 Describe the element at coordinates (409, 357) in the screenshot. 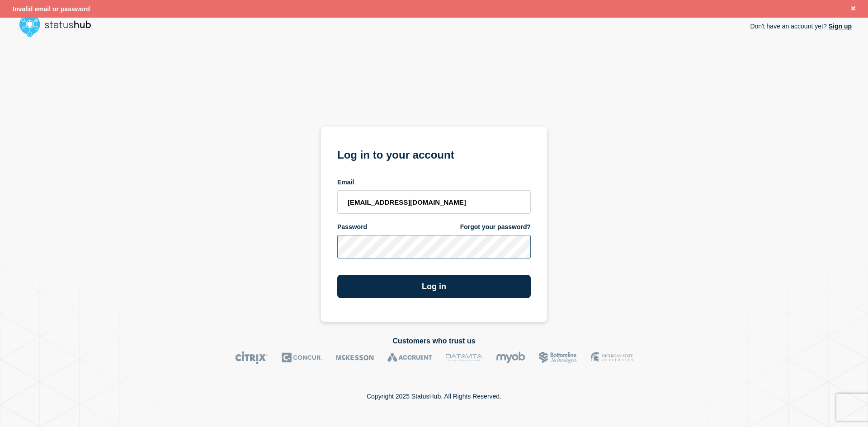

I see `img: Accruent logo` at that location.